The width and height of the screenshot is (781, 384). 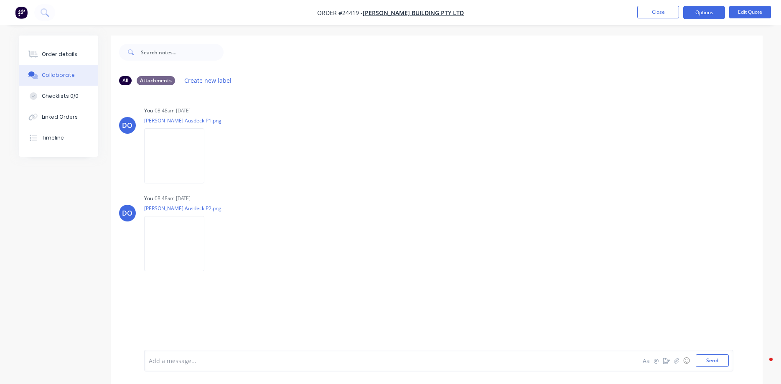 I want to click on button: Collaborate, so click(x=59, y=75).